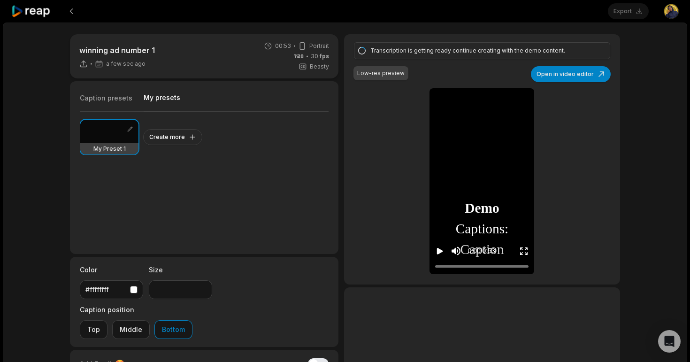  Describe the element at coordinates (180, 269) in the screenshot. I see `label: Size` at that location.